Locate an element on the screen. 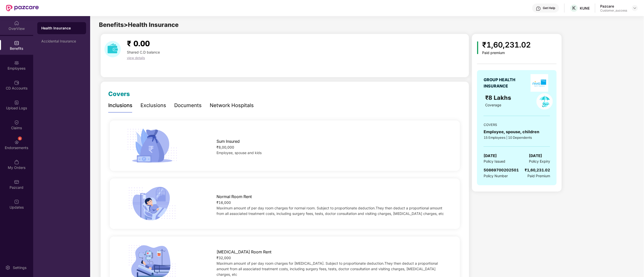 Image resolution: width=644 pixels, height=277 pixels. img: insurerLogo is located at coordinates (540, 83).